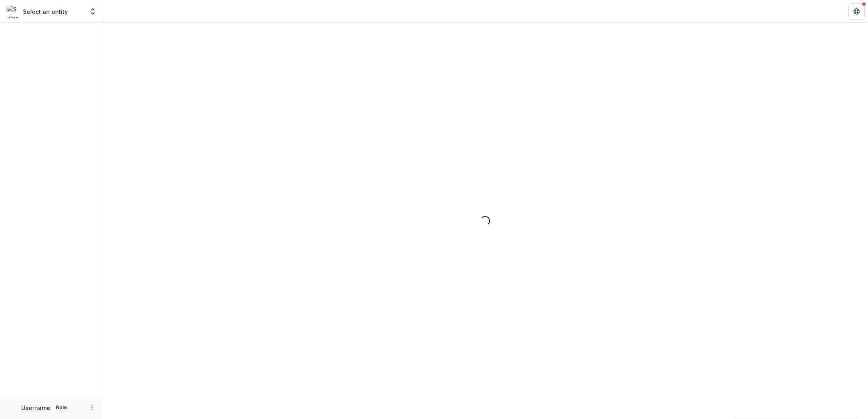  What do you see at coordinates (35, 407) in the screenshot?
I see `p: Username` at bounding box center [35, 407].